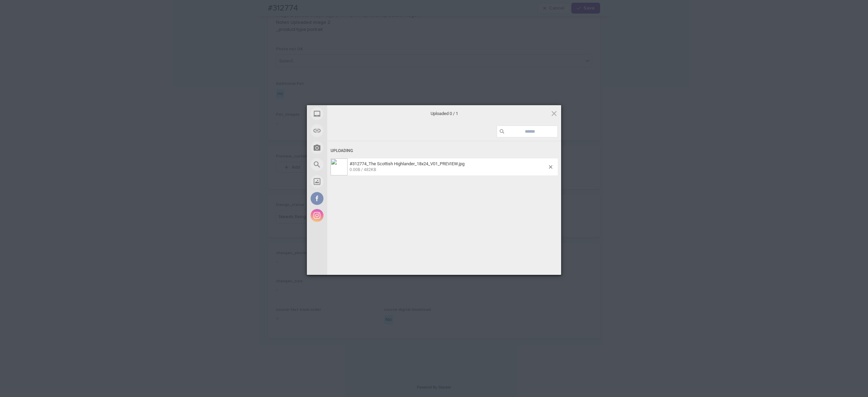 The width and height of the screenshot is (868, 397). I want to click on div: Uploading, so click(444, 150).